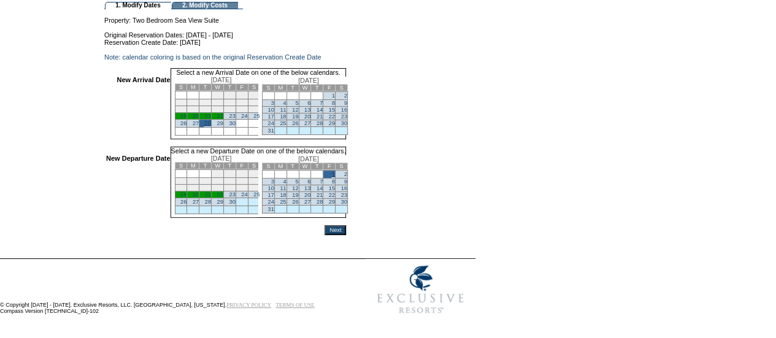  What do you see at coordinates (138, 6) in the screenshot?
I see `td: 1. Modify Dates` at bounding box center [138, 6].